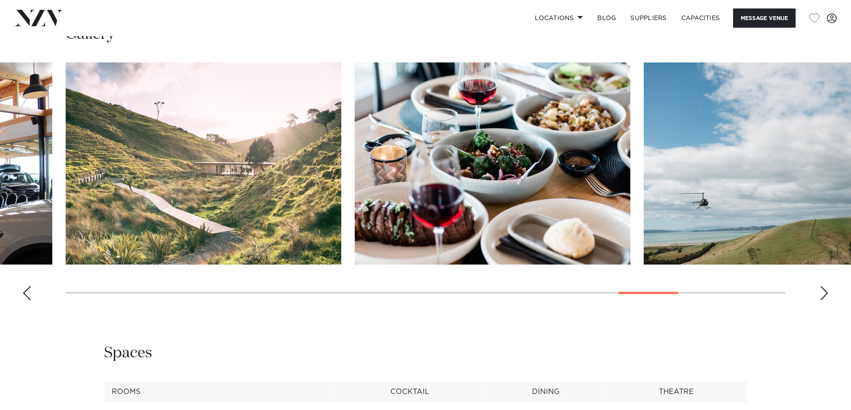  I want to click on th: Rooms, so click(219, 392).